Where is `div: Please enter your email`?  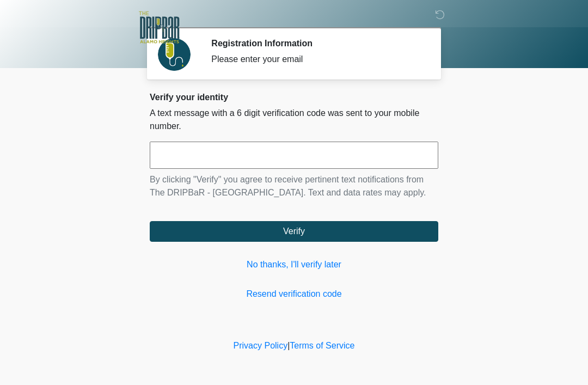
div: Please enter your email is located at coordinates (316, 59).